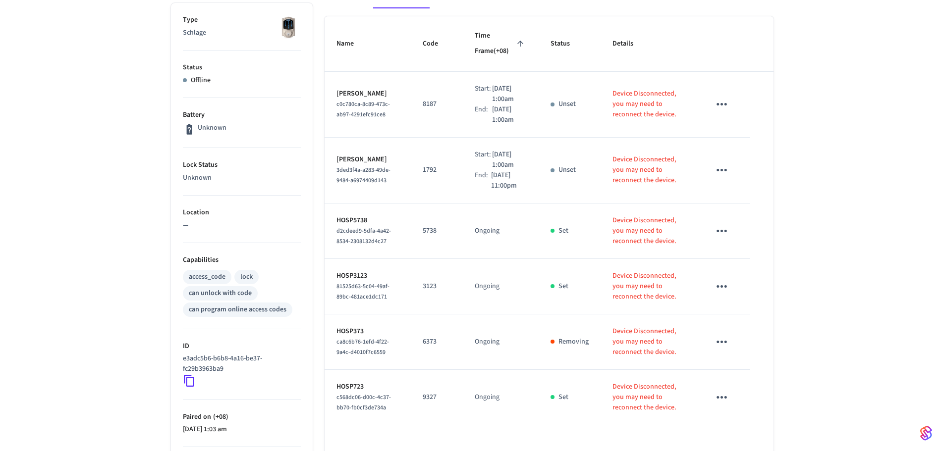  Describe the element at coordinates (363, 292) in the screenshot. I see `span: 81525d63-5c04-49af-89bc-481ace1dc171` at that location.